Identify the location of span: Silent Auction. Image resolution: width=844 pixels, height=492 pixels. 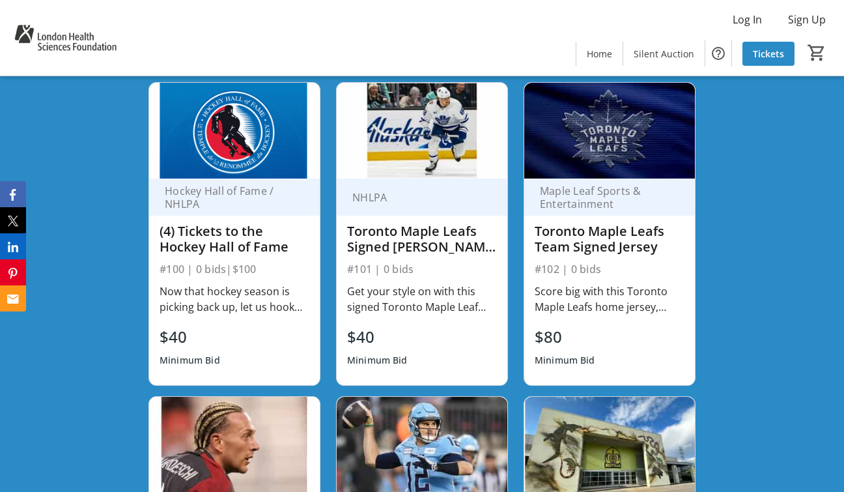
(664, 53).